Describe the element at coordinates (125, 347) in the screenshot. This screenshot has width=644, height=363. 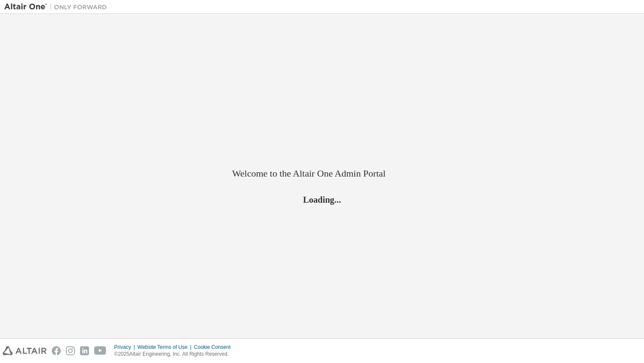
I see `div: Privacy` at that location.